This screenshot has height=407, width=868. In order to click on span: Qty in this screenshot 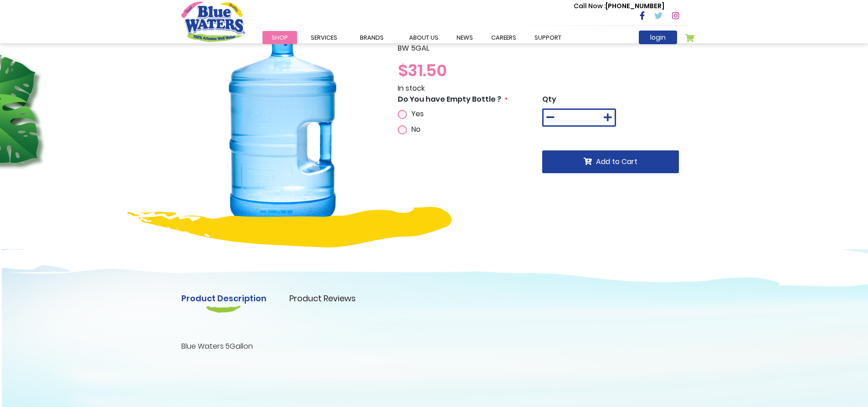, I will do `click(549, 98)`.